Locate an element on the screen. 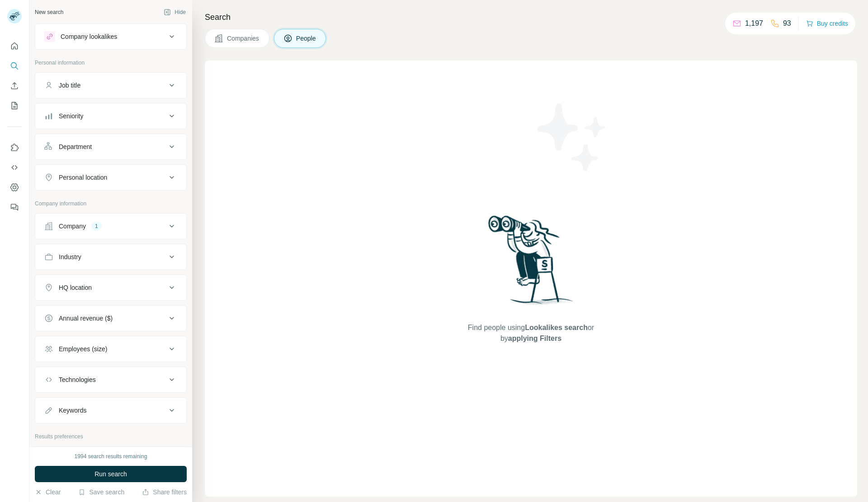 The image size is (868, 502). span: Lookalikes search is located at coordinates (556, 327).